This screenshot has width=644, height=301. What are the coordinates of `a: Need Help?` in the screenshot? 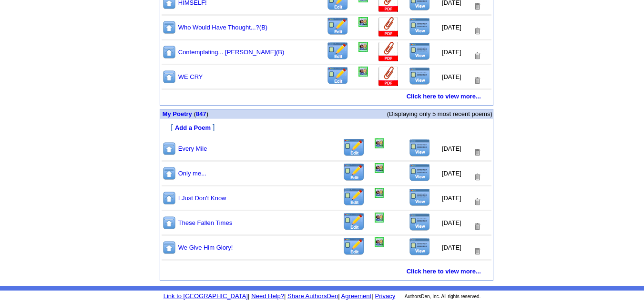 It's located at (267, 296).